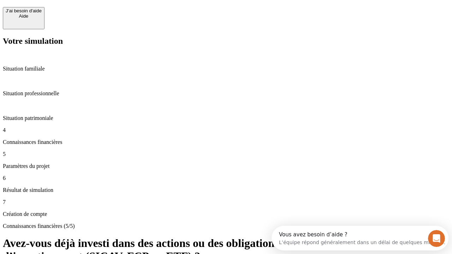 The image size is (452, 254). Describe the element at coordinates (226, 130) in the screenshot. I see `p: 4` at that location.